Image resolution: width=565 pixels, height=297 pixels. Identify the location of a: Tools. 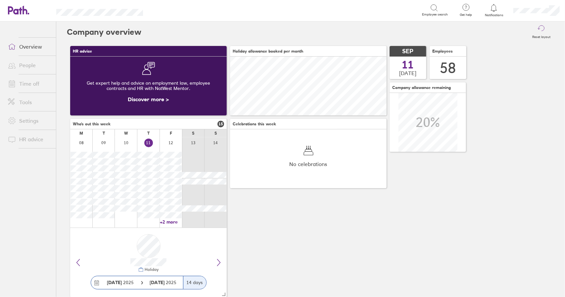
(29, 102).